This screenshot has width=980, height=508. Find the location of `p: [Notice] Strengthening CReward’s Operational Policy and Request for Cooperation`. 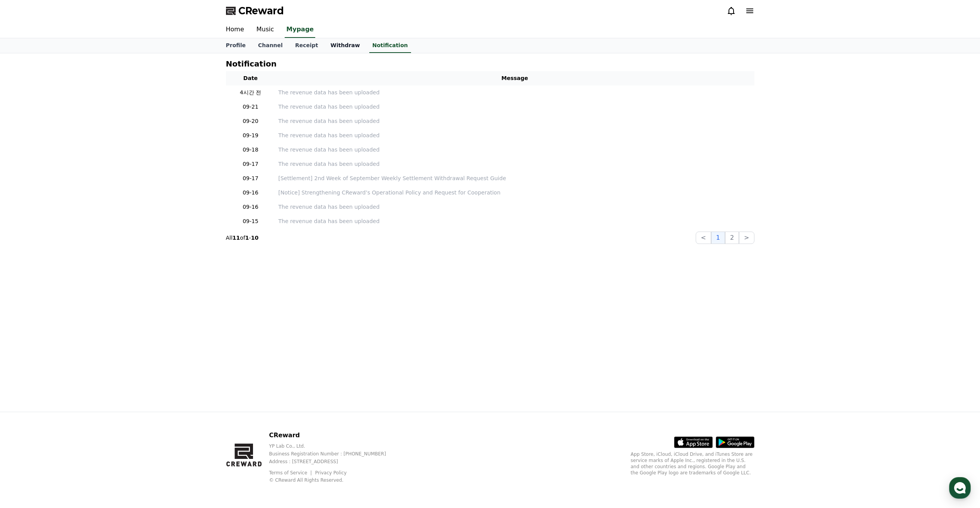

p: [Notice] Strengthening CReward’s Operational Policy and Request for Cooperation is located at coordinates (515, 192).